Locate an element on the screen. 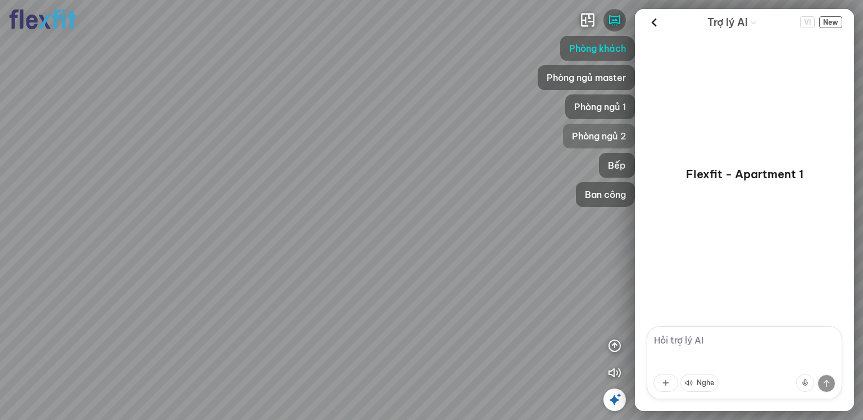 This screenshot has width=863, height=420. span: Trợ lý AI is located at coordinates (728, 22).